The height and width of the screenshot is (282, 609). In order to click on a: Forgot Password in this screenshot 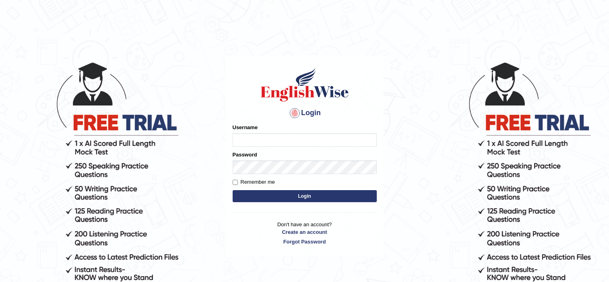, I will do `click(305, 241)`.